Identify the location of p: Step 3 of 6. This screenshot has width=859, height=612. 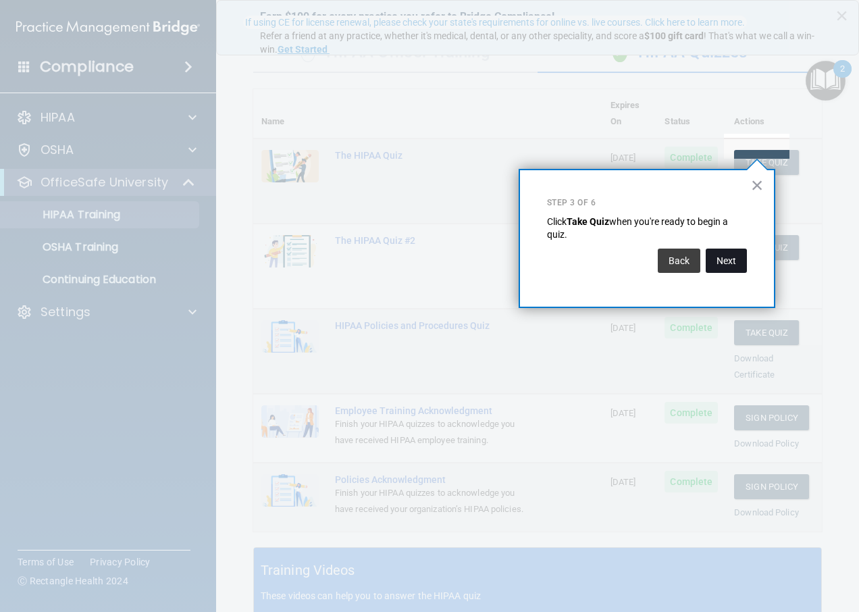
(647, 203).